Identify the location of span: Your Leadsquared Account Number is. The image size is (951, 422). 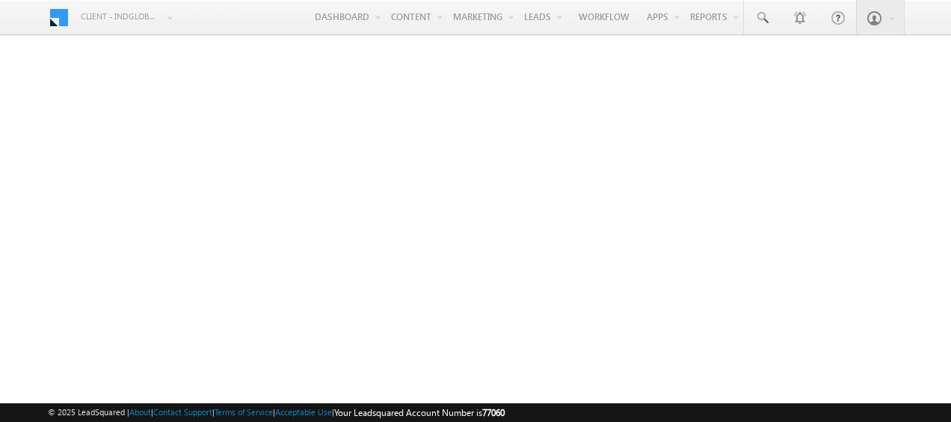
(419, 412).